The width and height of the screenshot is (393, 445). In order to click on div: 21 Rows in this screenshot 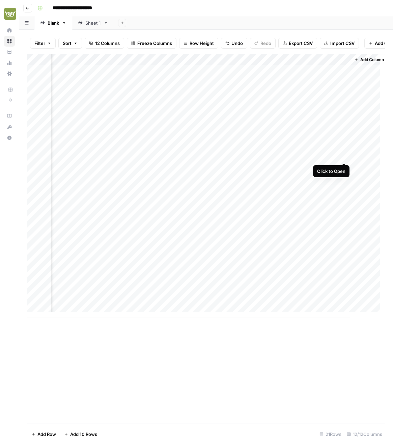, I will do `click(331, 434)`.